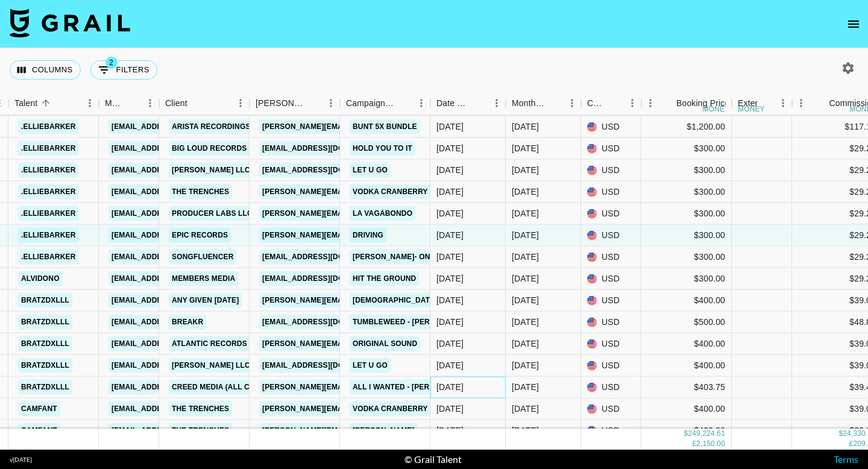  Describe the element at coordinates (449, 192) in the screenshot. I see `div: 8/15/2025` at that location.